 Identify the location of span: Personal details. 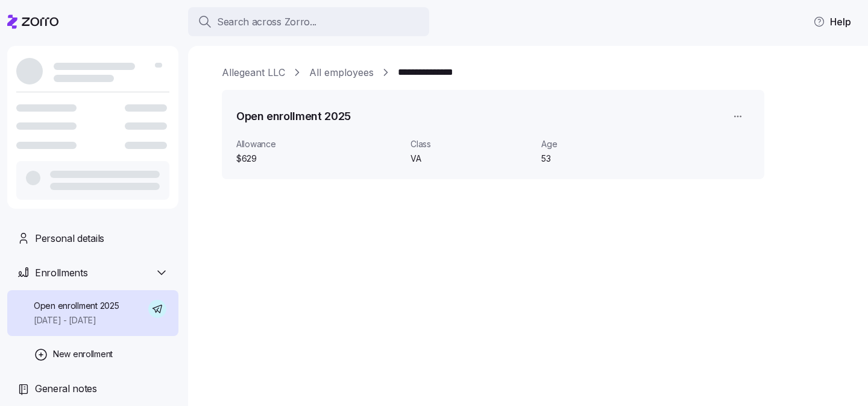
(69, 239).